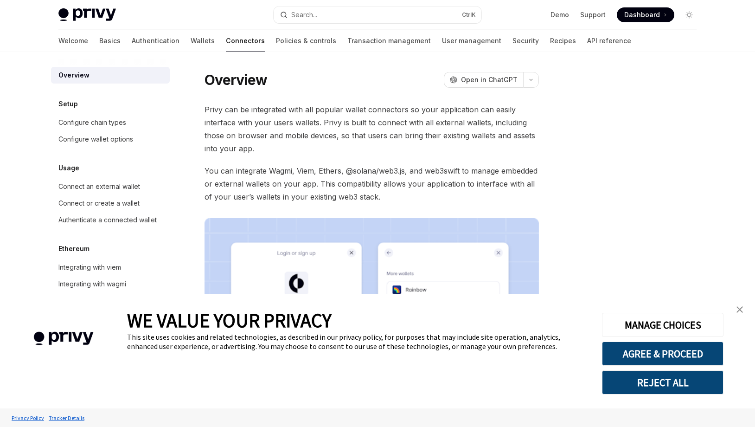  What do you see at coordinates (87, 15) in the screenshot?
I see `img: light logo` at bounding box center [87, 15].